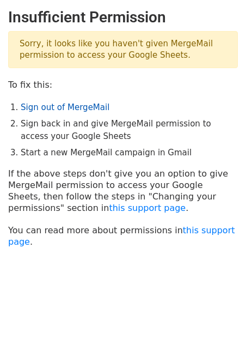  I want to click on p: You can read more about permissions in ., so click(123, 236).